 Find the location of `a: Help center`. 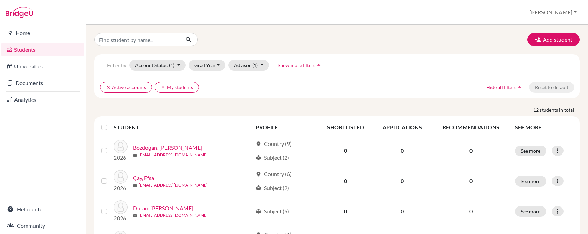

a: Help center is located at coordinates (43, 209).